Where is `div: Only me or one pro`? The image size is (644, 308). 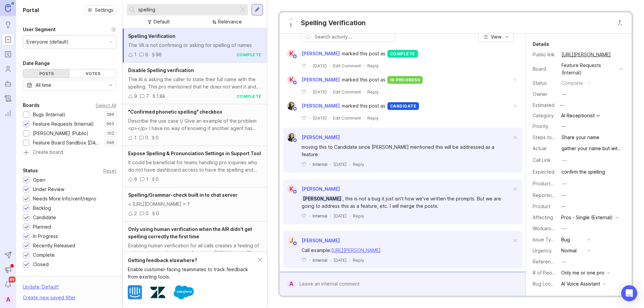 div: Only me or one pro is located at coordinates (582, 273).